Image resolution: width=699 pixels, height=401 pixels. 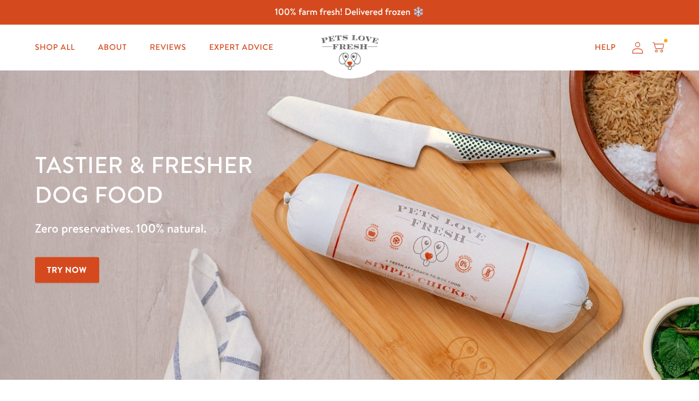 I want to click on img: Pets Love Fresh, so click(x=350, y=52).